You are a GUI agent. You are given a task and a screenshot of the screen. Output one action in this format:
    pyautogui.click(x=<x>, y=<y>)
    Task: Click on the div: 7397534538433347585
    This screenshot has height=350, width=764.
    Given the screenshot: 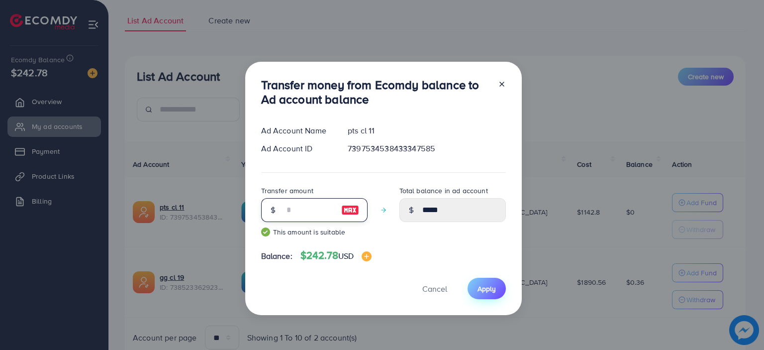 What is the action you would take?
    pyautogui.click(x=426, y=148)
    